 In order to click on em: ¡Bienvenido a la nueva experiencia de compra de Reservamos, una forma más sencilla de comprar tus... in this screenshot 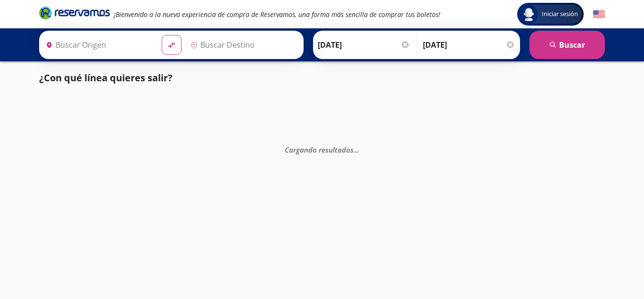, I will do `click(277, 14)`.